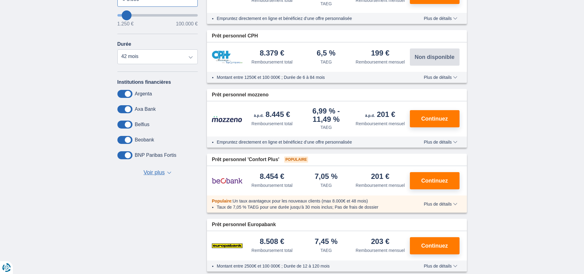 The image size is (584, 274). Describe the element at coordinates (311, 207) in the screenshot. I see `li: Taux de 7,05 % TAEG pour une durée jusqu’à 30 mois inclus; Pas de frais de dossier` at that location.